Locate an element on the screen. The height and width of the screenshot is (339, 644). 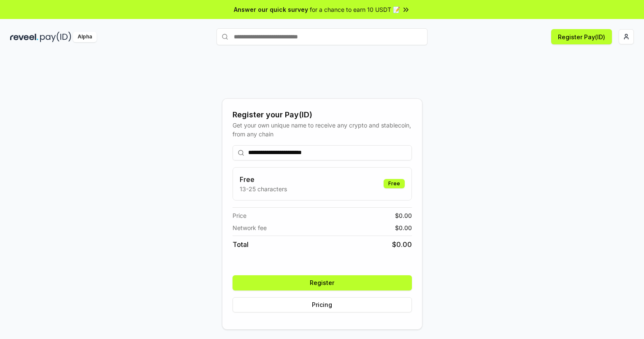
div: Register your Pay(ID) is located at coordinates (322, 115).